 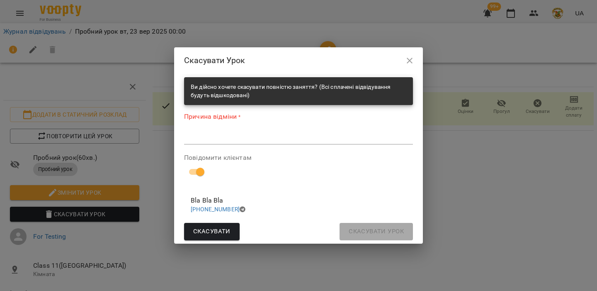 I want to click on label: Повідомити клієнтам, so click(x=299, y=158).